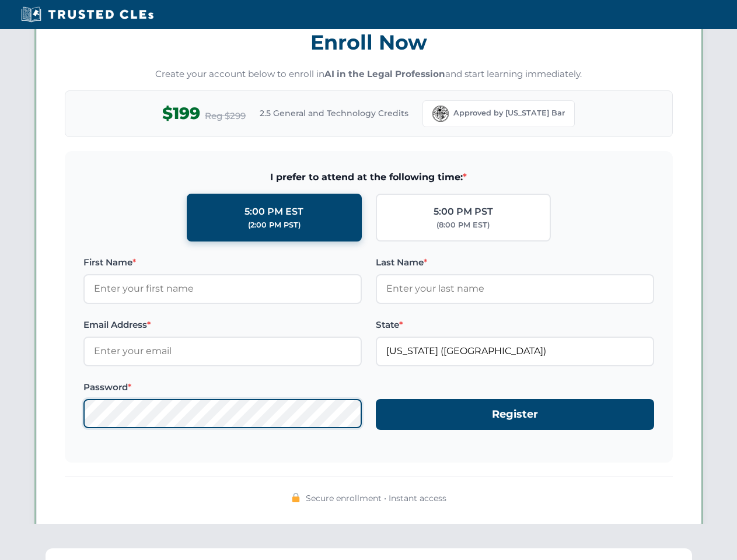  Describe the element at coordinates (274, 212) in the screenshot. I see `div: 5:00 PM EST` at that location.